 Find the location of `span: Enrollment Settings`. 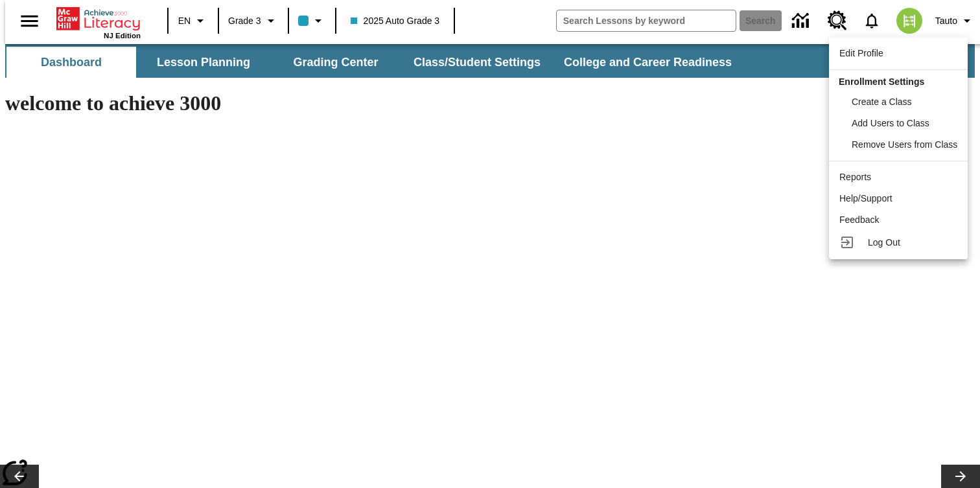

span: Enrollment Settings is located at coordinates (881, 82).